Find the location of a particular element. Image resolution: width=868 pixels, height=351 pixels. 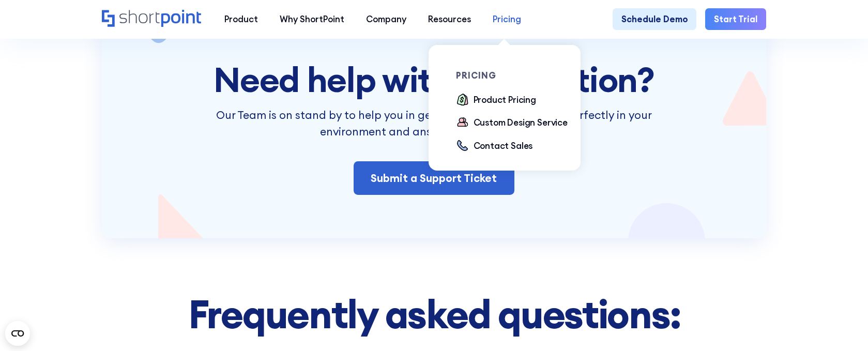

div: Product is located at coordinates (241, 19).